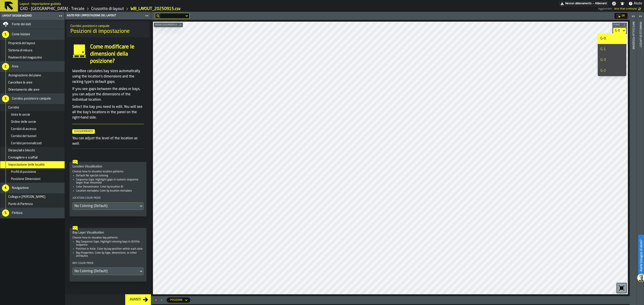  What do you see at coordinates (110, 249) in the screenshot?
I see `li: Position in Aisle: Color by bay position within each aisle` at bounding box center [110, 249].